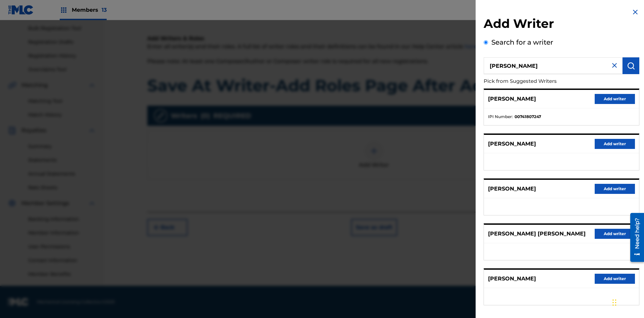 Image resolution: width=644 pixels, height=318 pixels. Describe the element at coordinates (12, 27) in the screenshot. I see `div: Open Resource Center` at that location.